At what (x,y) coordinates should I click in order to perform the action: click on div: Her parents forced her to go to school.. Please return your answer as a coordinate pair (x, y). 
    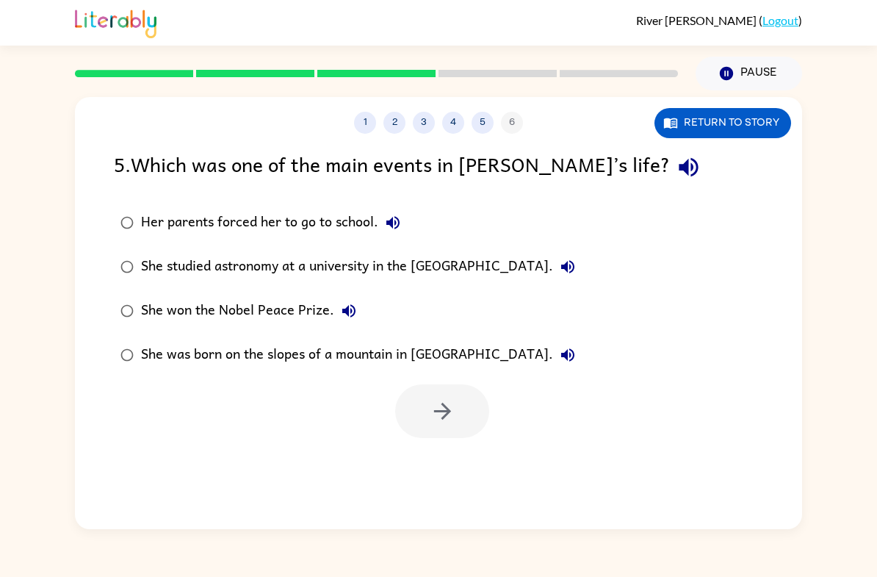
    Looking at the image, I should click on (274, 223).